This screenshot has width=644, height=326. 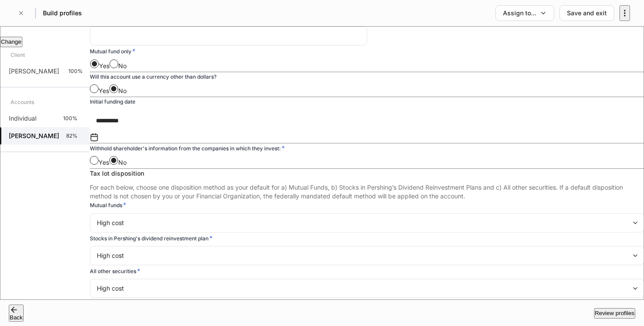 I want to click on h6: Mutual funds, so click(x=108, y=205).